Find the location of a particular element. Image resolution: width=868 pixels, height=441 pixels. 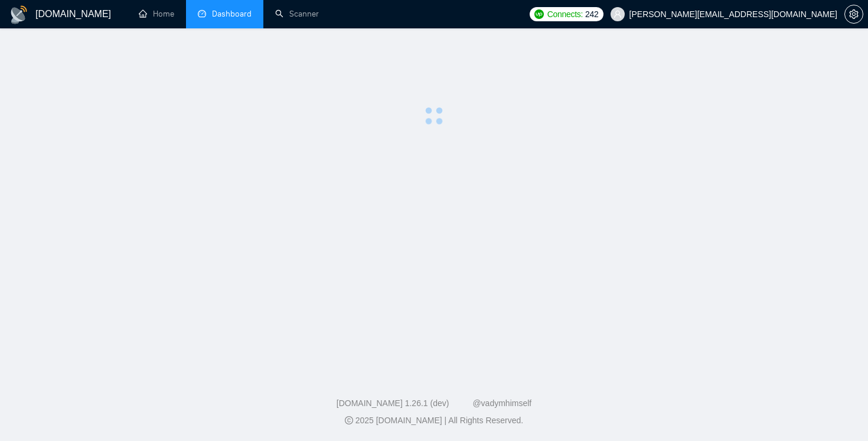

span: dashboard is located at coordinates (202, 14).